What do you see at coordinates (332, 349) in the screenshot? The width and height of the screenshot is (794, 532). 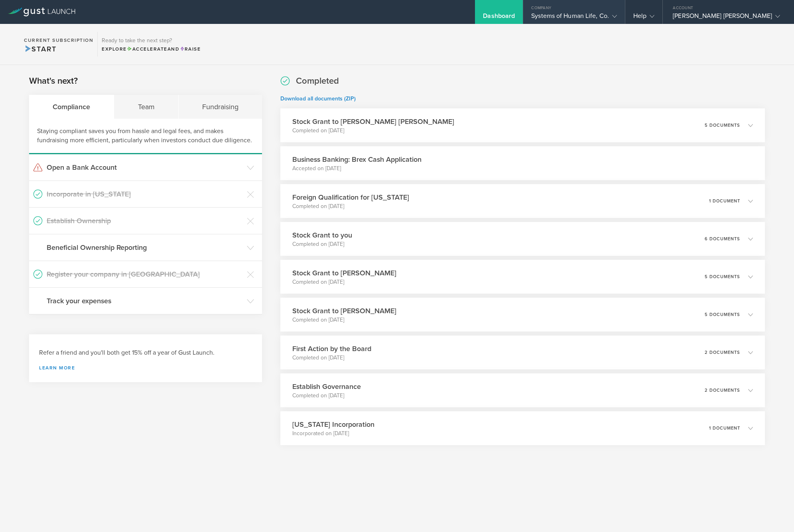 I see `h3: First Action by the Board` at bounding box center [332, 349].